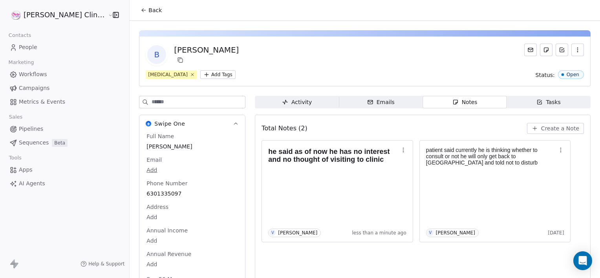 Image resolution: width=600 pixels, height=278 pixels. Describe the element at coordinates (297, 102) in the screenshot. I see `div: Activity` at that location.